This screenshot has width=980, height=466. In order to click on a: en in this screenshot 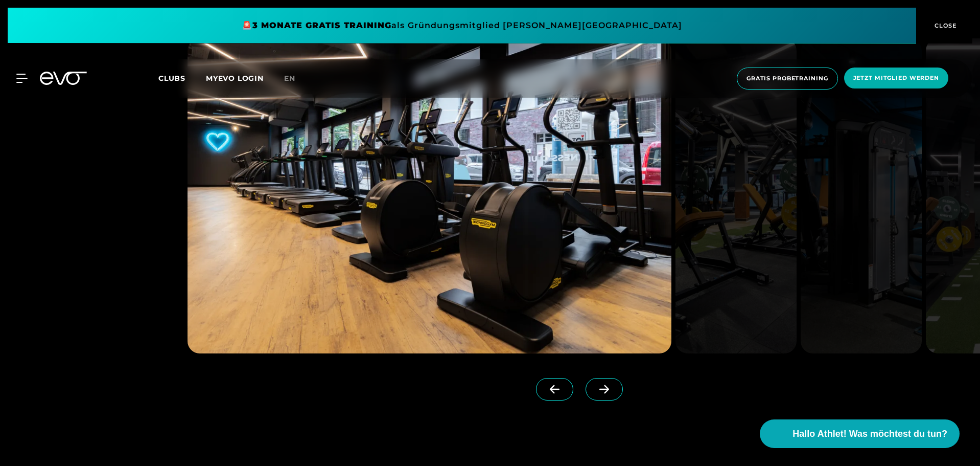, I will do `click(296, 78)`.